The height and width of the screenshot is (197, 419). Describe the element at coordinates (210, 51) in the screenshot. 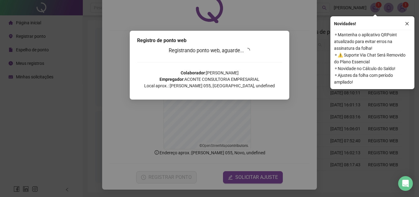

I see `h3: Registrando ponto web, aguarde...` at that location.